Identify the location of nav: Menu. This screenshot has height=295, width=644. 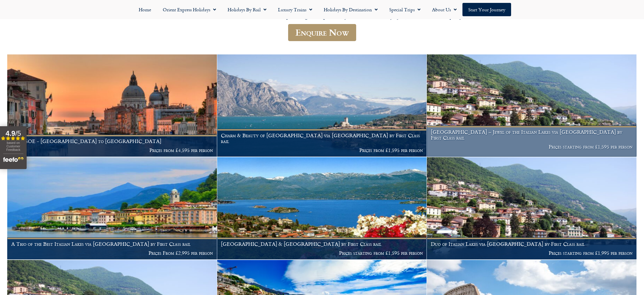
(322, 10).